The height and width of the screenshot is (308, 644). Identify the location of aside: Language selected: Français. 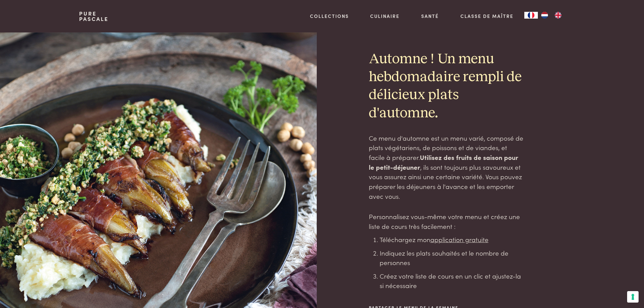
(544, 15).